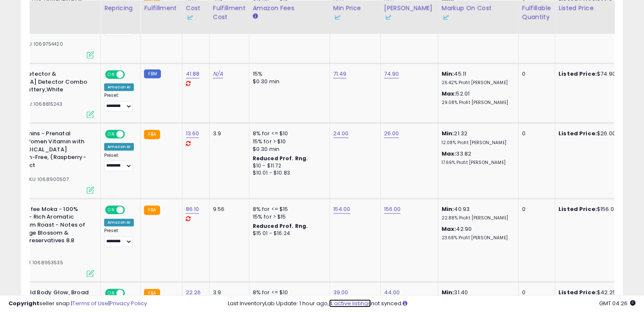  What do you see at coordinates (44, 179) in the screenshot?
I see `span: | SKU: 1068900507` at bounding box center [44, 179].